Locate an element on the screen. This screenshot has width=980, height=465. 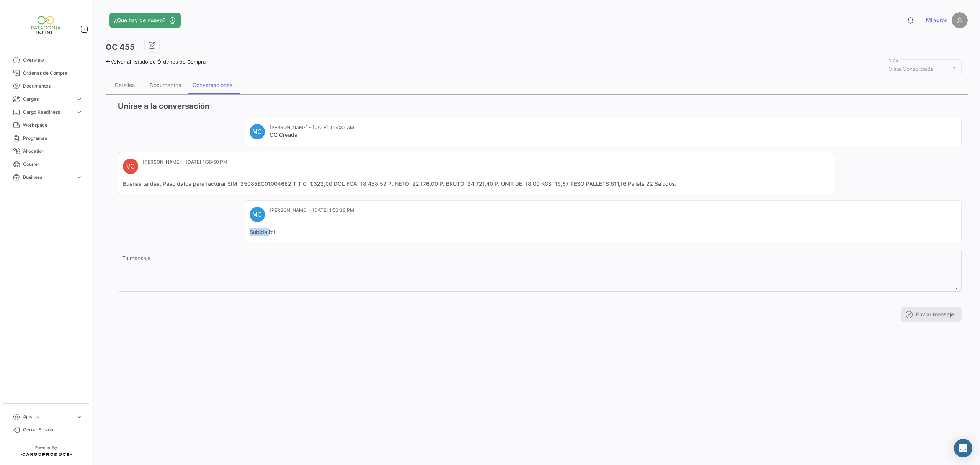
span: Órdenes de Compra is located at coordinates (52, 73).